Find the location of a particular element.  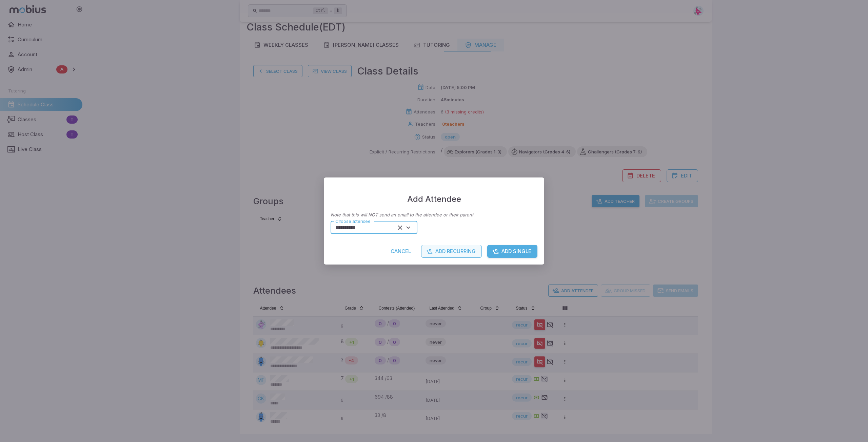

label: Choose attendee is located at coordinates (353, 221).